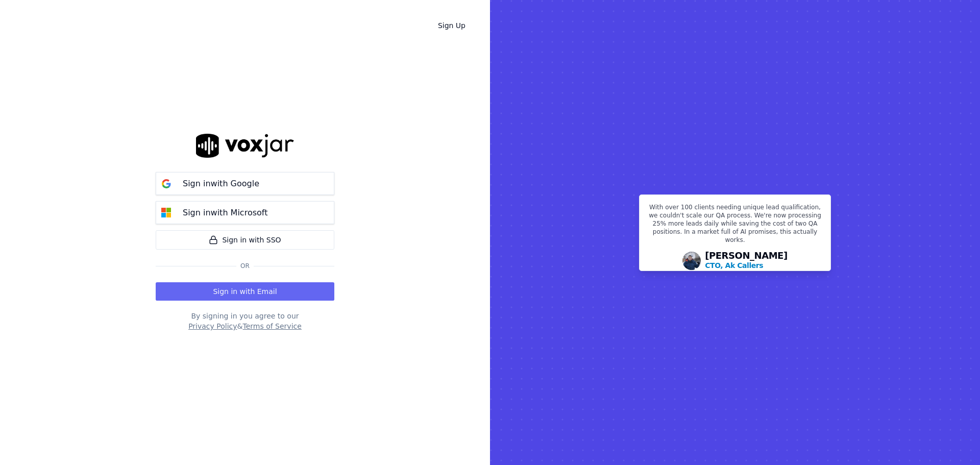 The width and height of the screenshot is (980, 465). What do you see at coordinates (212, 326) in the screenshot?
I see `button: Privacy Policy` at bounding box center [212, 326].